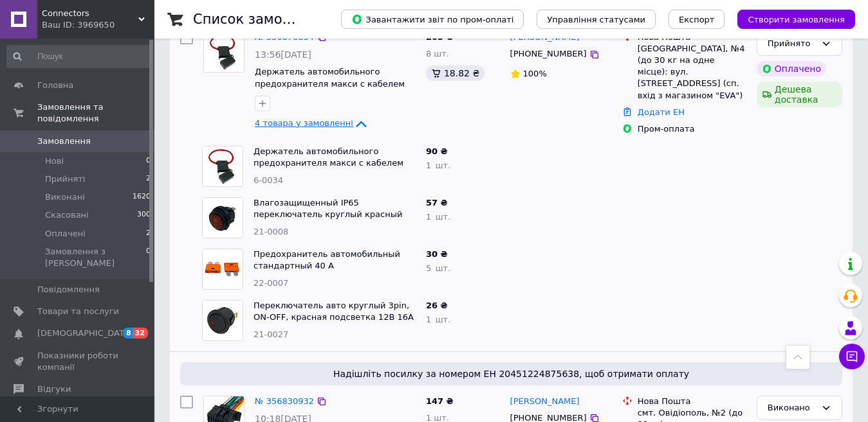 Image resolution: width=868 pixels, height=422 pixels. Describe the element at coordinates (79, 57) in the screenshot. I see `input: Пошук` at that location.